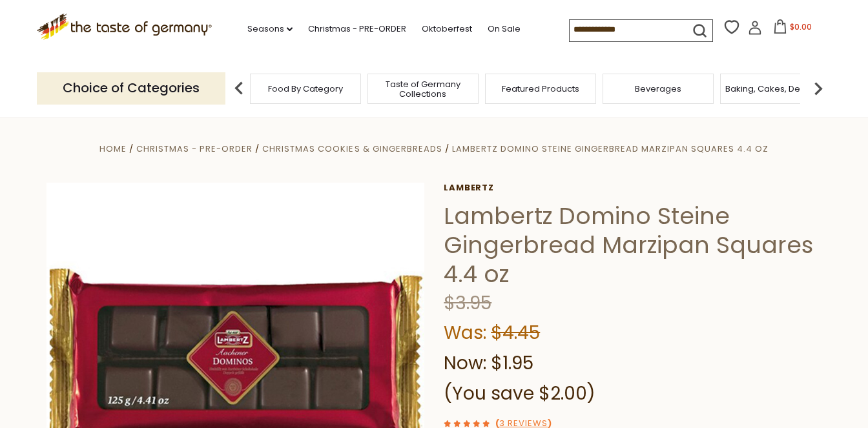  I want to click on img: next arrow, so click(818, 88).